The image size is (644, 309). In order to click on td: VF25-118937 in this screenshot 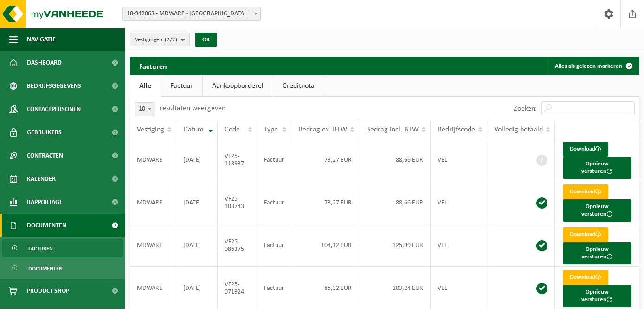, I will do `click(237, 160)`.